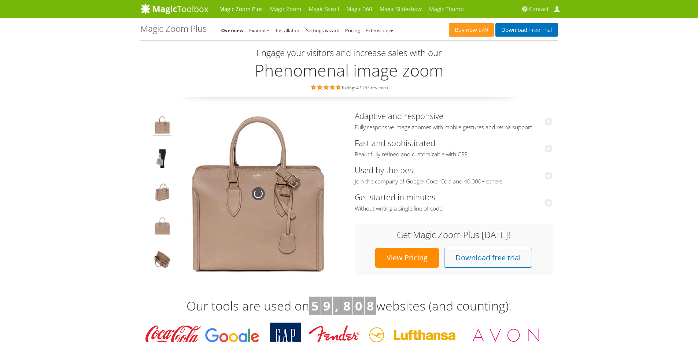  What do you see at coordinates (162, 160) in the screenshot?
I see `img: JavaScript image zoom example` at bounding box center [162, 160].